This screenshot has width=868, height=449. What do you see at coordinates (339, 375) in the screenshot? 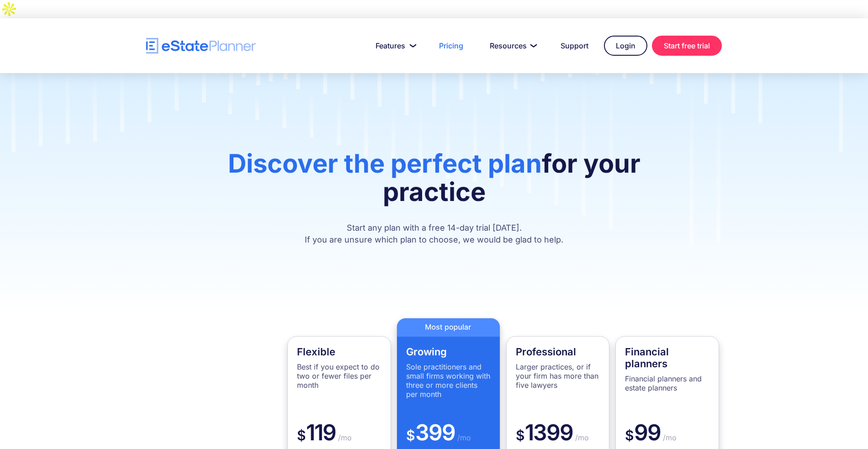
I see `p: Best if you expect to do two or fewer files per month` at bounding box center [339, 375].